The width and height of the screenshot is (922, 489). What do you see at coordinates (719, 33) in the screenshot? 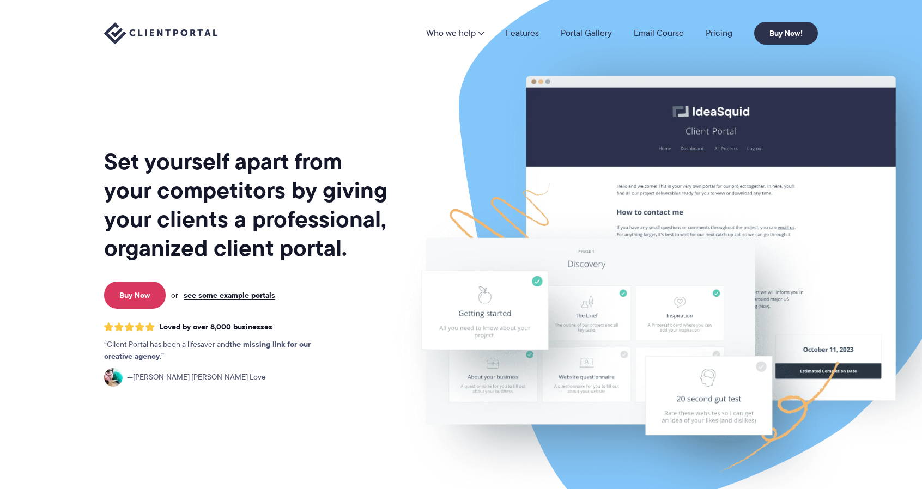
I see `a: Pricing` at bounding box center [719, 33].